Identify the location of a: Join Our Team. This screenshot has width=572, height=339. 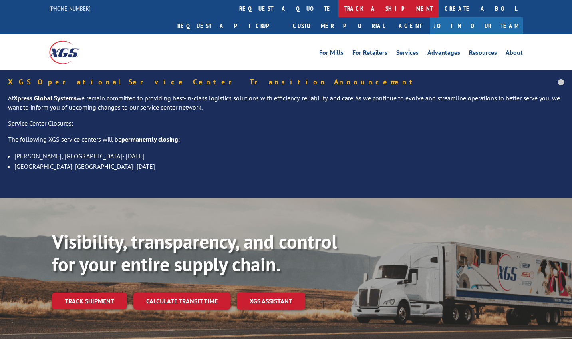
(476, 26).